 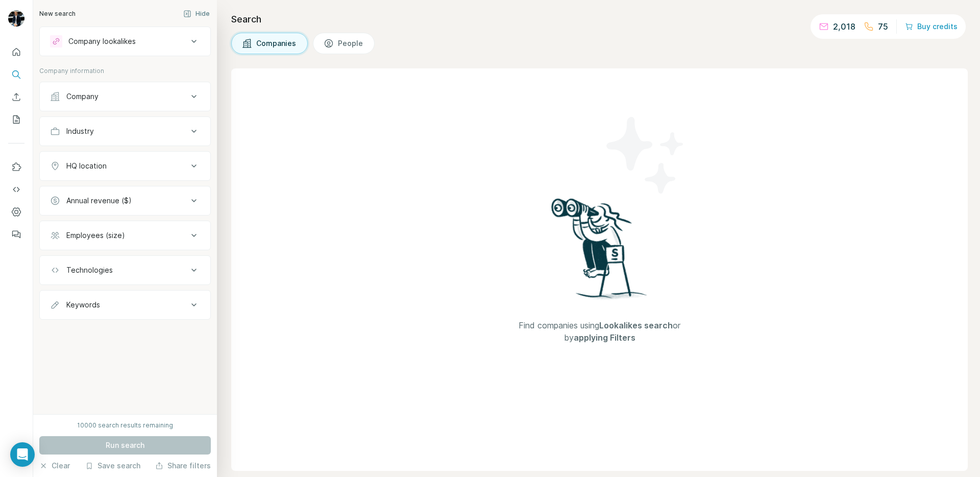 What do you see at coordinates (125, 41) in the screenshot?
I see `button: Company lookalikes` at bounding box center [125, 41].